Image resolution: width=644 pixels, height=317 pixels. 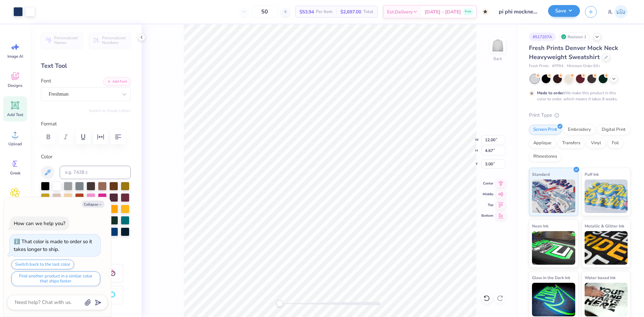 What do you see at coordinates (497, 59) in the screenshot?
I see `div: Back` at bounding box center [497, 59].